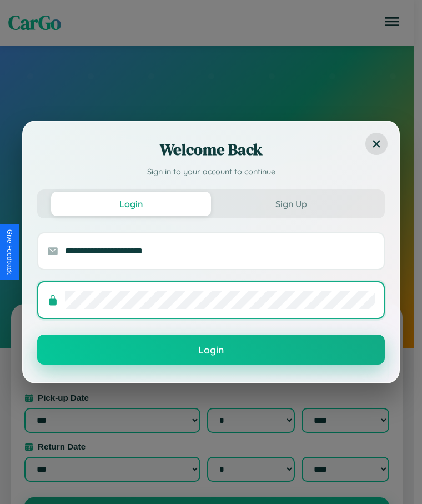  Describe the element at coordinates (291, 204) in the screenshot. I see `button: Sign Up` at that location.